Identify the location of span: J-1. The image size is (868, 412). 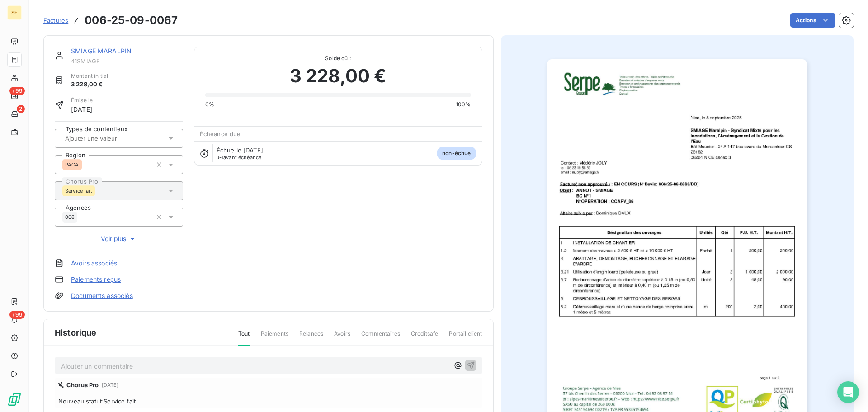
(220, 157).